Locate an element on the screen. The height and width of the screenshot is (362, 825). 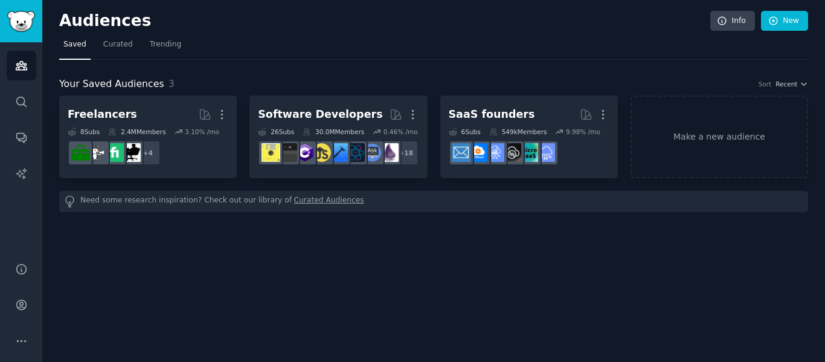
button: Recent is located at coordinates (792, 84).